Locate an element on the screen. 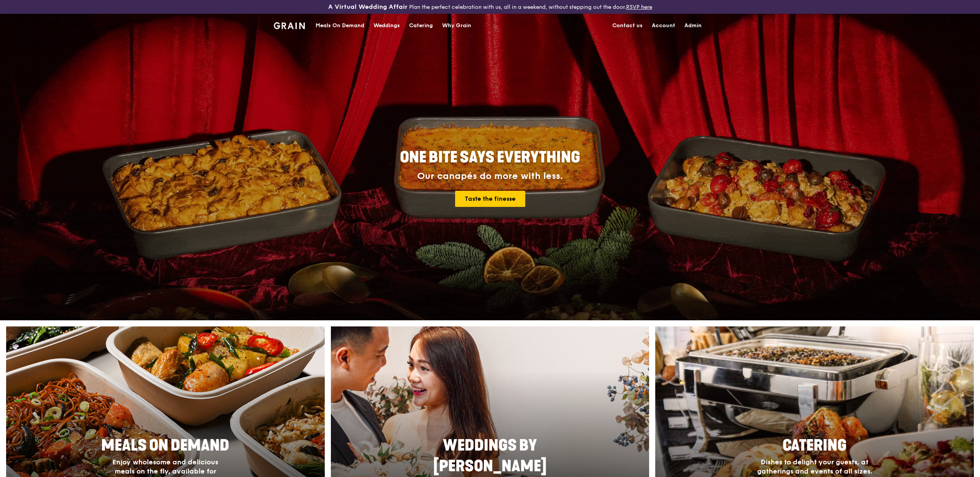 The width and height of the screenshot is (980, 477). div: Meals On Demand is located at coordinates (339, 26).